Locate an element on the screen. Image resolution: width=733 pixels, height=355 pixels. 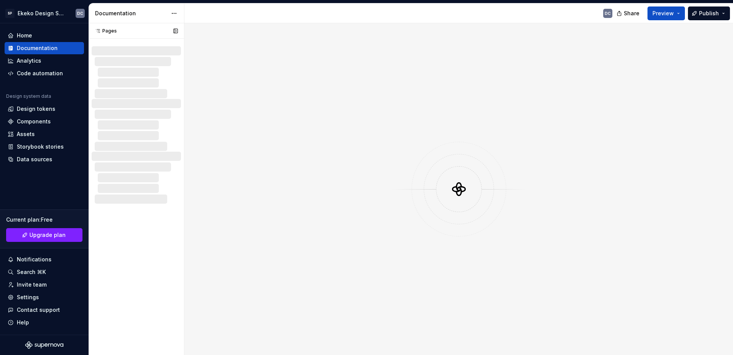
span: Upgrade plan is located at coordinates (47, 235).